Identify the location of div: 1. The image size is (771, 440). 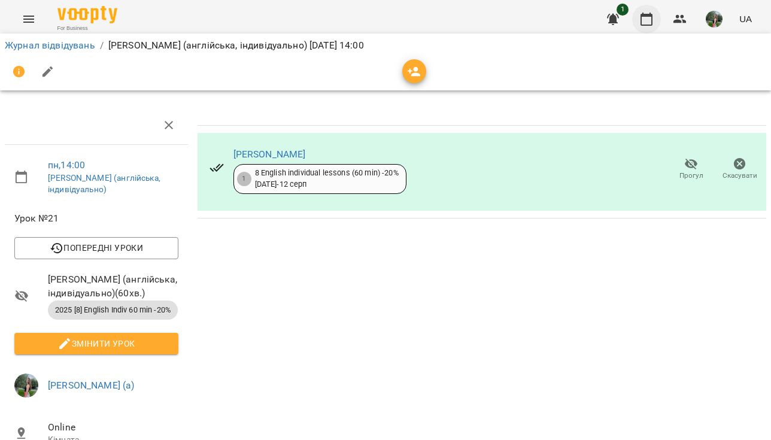
(244, 179).